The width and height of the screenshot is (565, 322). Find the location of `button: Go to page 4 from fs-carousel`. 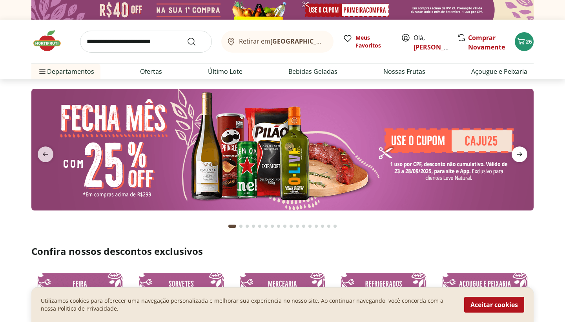

button: Go to page 4 from fs-carousel is located at coordinates (253, 226).